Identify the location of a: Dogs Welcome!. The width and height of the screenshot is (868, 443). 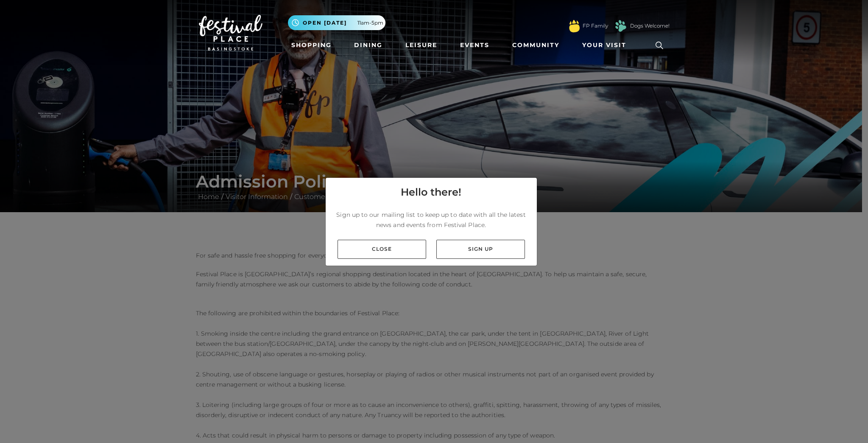
(650, 26).